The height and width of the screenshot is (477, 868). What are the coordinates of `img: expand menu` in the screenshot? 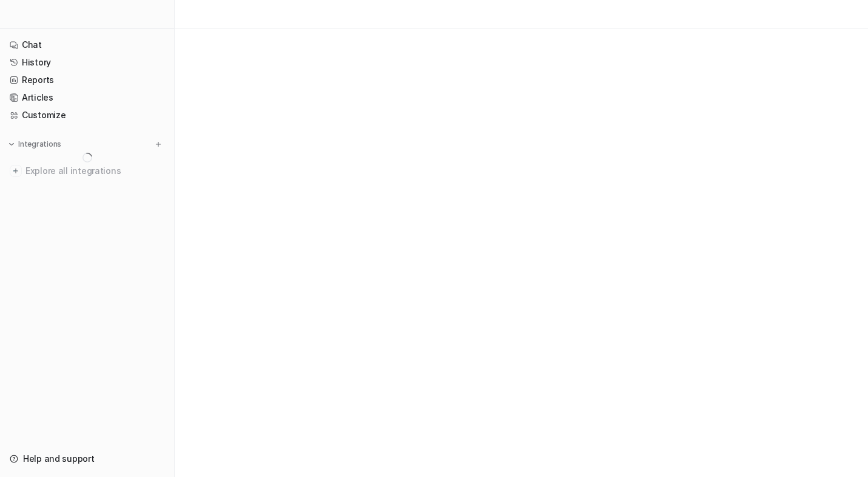 It's located at (12, 144).